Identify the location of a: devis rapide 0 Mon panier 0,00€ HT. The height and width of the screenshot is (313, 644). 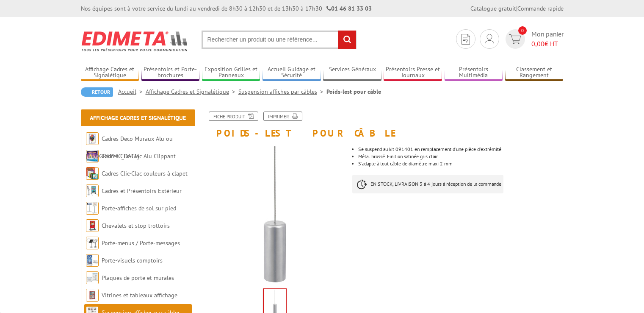
(533, 39).